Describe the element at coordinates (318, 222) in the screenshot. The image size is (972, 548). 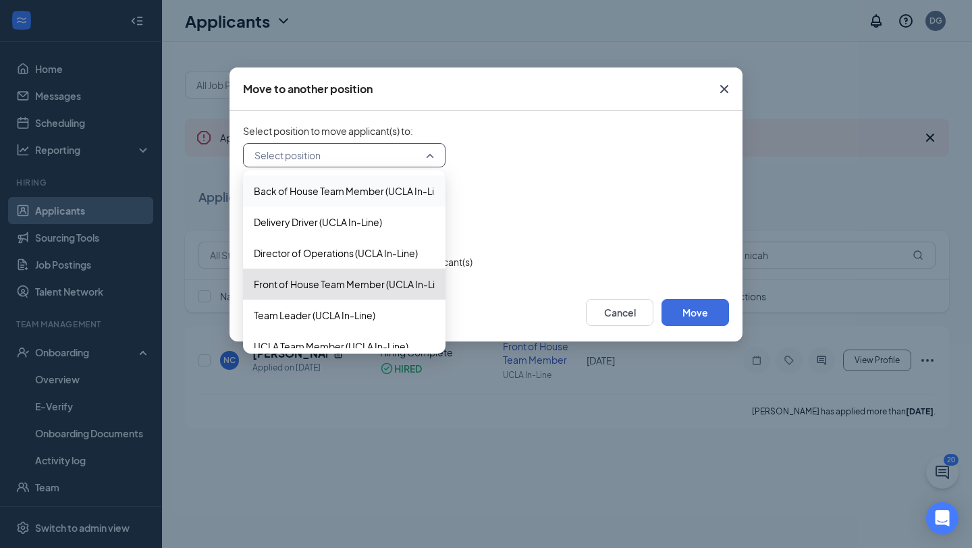
I see `span: Delivery Driver (UCLA In-Line)` at that location.